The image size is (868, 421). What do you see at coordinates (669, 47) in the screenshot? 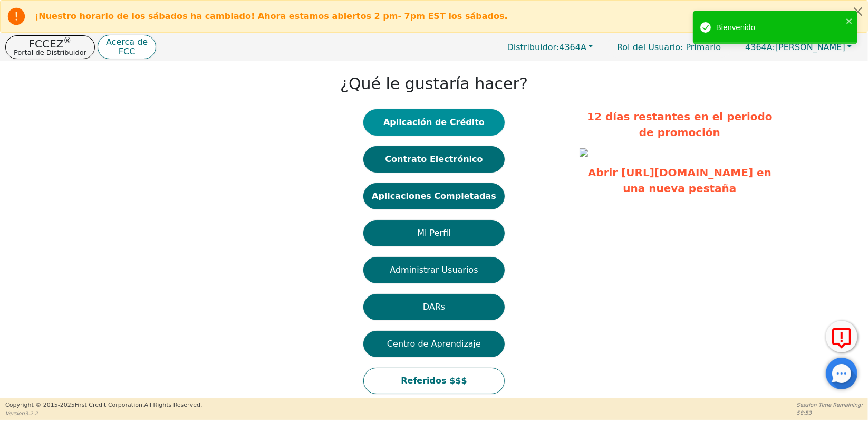
I see `a: Rol del Usuario: Primario` at bounding box center [669, 47].